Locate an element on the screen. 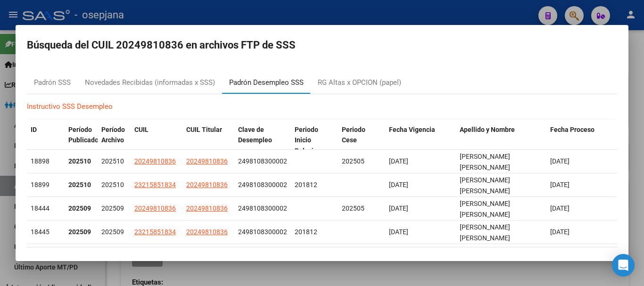 The image size is (644, 286). div: RG Altas x OPCION (papel) is located at coordinates (359, 82).